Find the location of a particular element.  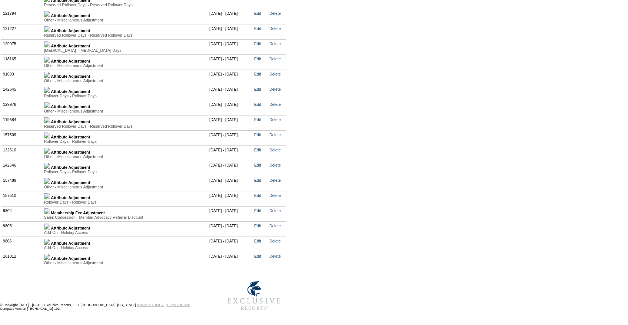

td: 121227 is located at coordinates (21, 31).